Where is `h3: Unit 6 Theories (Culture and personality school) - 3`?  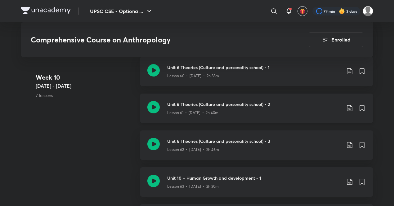
h3: Unit 6 Theories (Culture and personality school) - 3 is located at coordinates (254, 141).